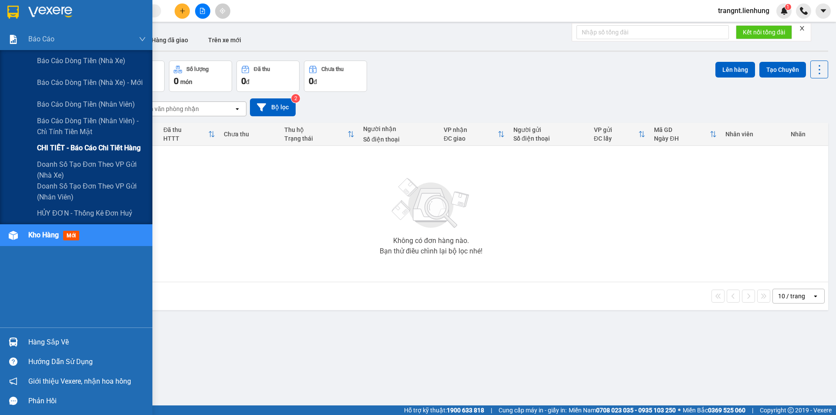  What do you see at coordinates (471, 130) in the screenshot?
I see `div: VP nhận` at bounding box center [471, 130].